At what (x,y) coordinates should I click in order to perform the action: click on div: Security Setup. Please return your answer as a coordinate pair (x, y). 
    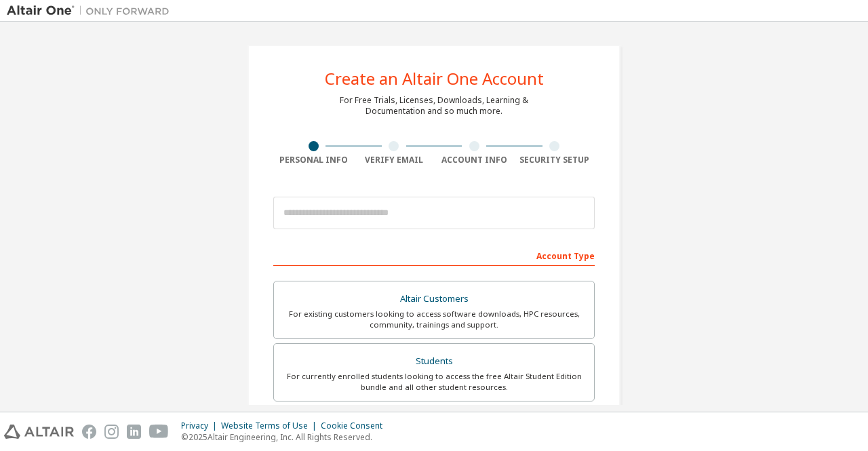
    Looking at the image, I should click on (555, 160).